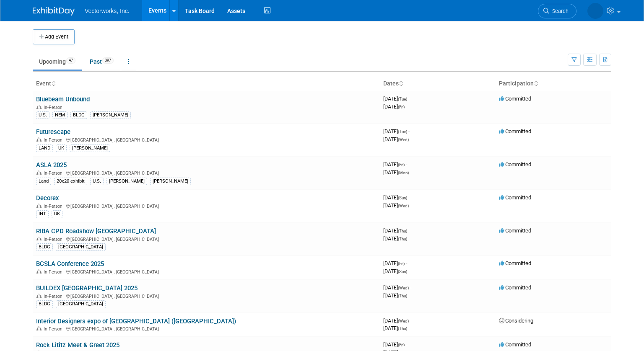  What do you see at coordinates (44, 148) in the screenshot?
I see `div: LAND` at bounding box center [44, 148].